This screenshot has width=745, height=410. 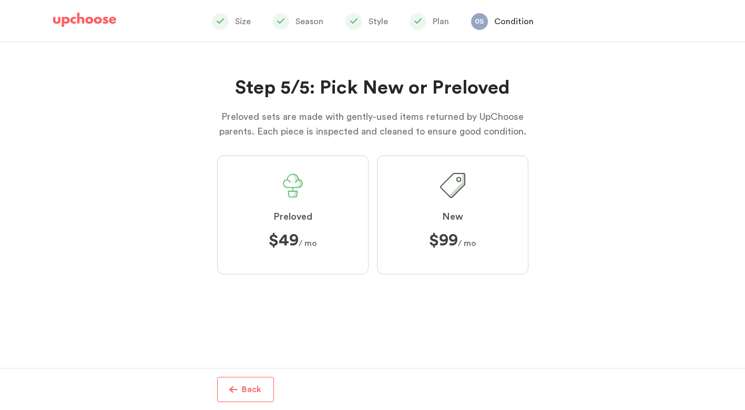 What do you see at coordinates (246, 390) in the screenshot?
I see `button: Back` at bounding box center [246, 390].